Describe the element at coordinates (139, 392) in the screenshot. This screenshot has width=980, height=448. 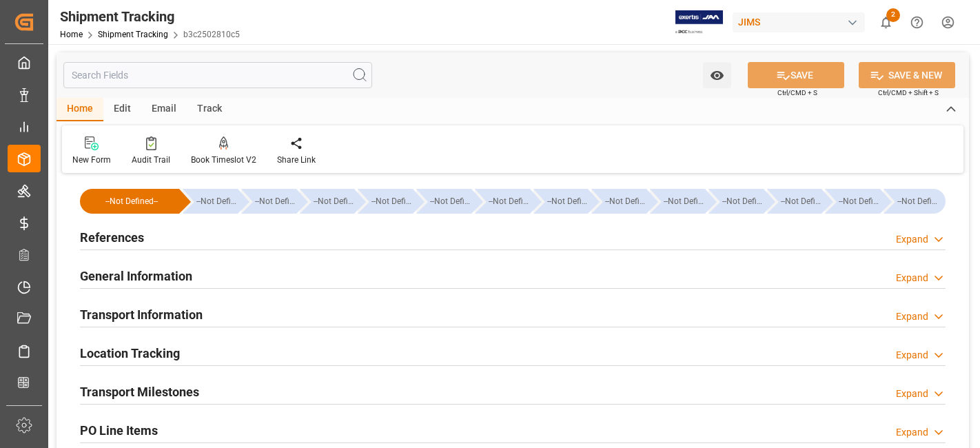
I see `h2: Transport Milestones` at that location.